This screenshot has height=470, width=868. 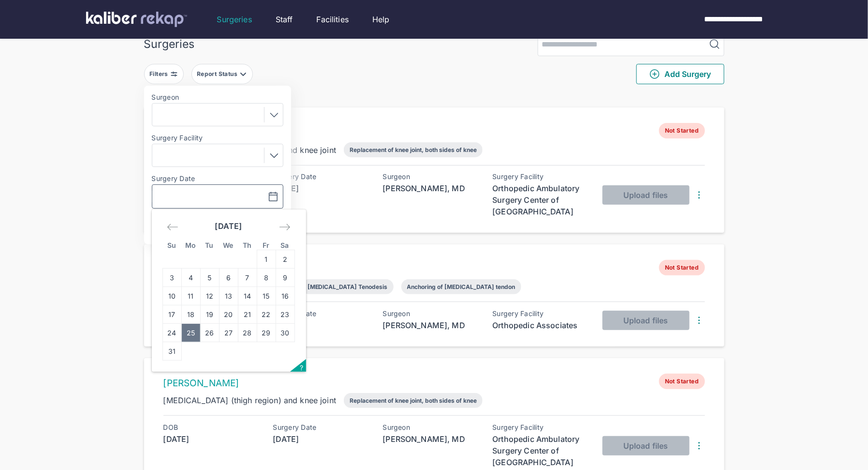 I want to click on div: Help, so click(x=381, y=20).